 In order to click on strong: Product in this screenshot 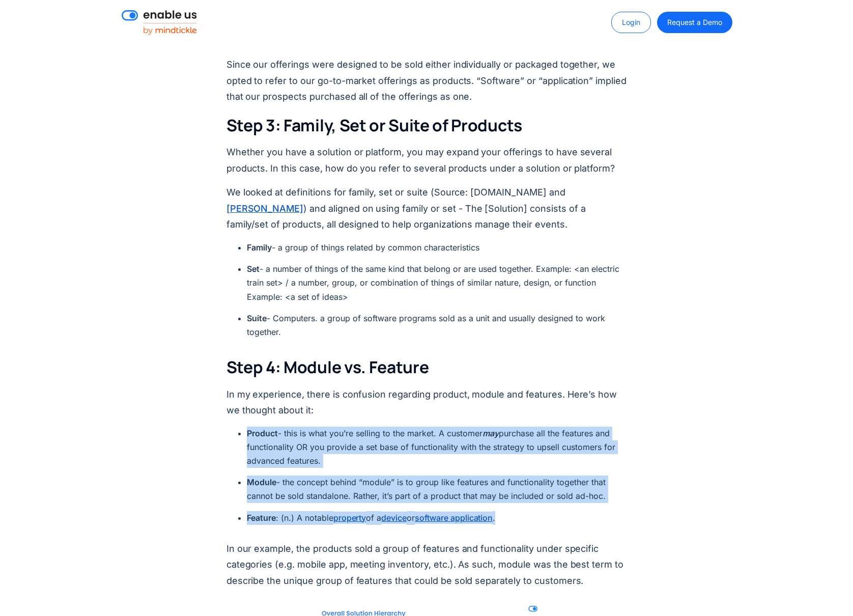, I will do `click(262, 434)`.